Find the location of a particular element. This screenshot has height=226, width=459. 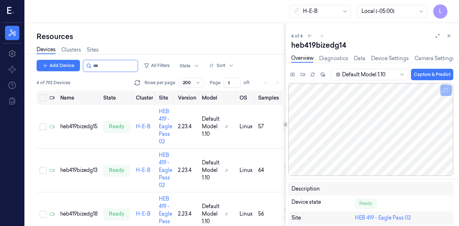

div: 64 is located at coordinates (269, 170).